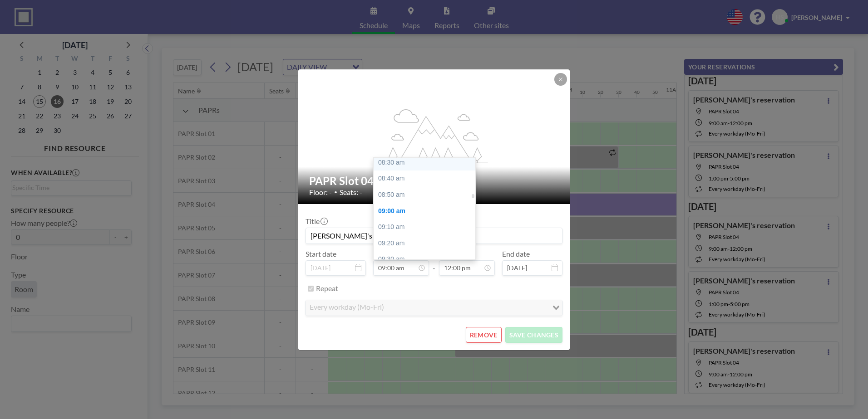  I want to click on label: End date, so click(516, 254).